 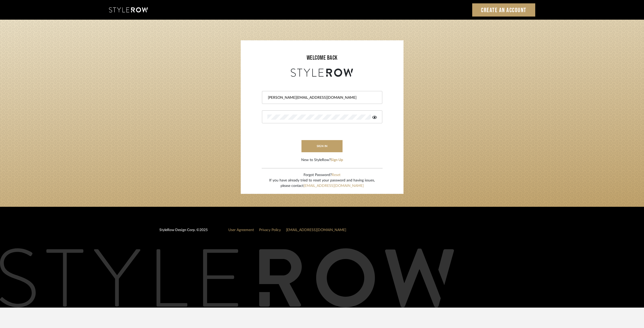 I want to click on button: sign in, so click(x=322, y=146).